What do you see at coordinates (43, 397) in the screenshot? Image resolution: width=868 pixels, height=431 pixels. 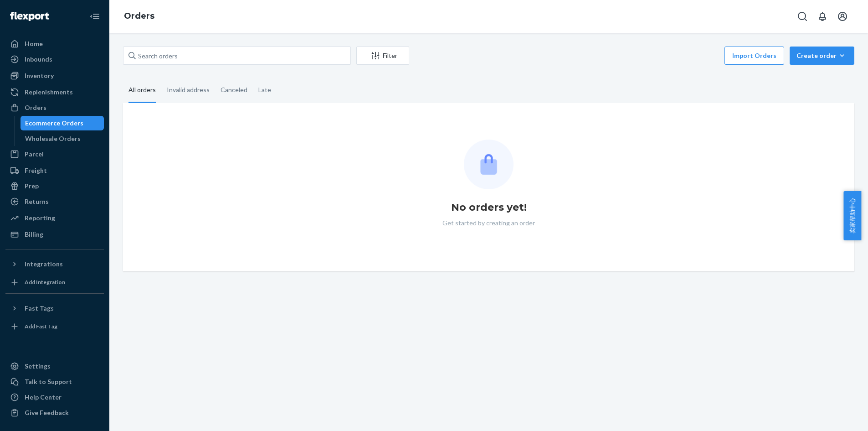 I see `div: Help Center` at bounding box center [43, 397].